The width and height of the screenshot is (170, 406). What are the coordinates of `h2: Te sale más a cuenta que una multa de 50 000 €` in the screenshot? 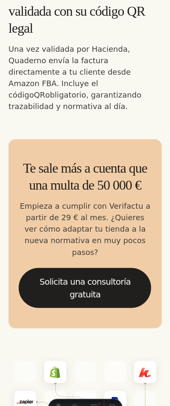 It's located at (85, 176).